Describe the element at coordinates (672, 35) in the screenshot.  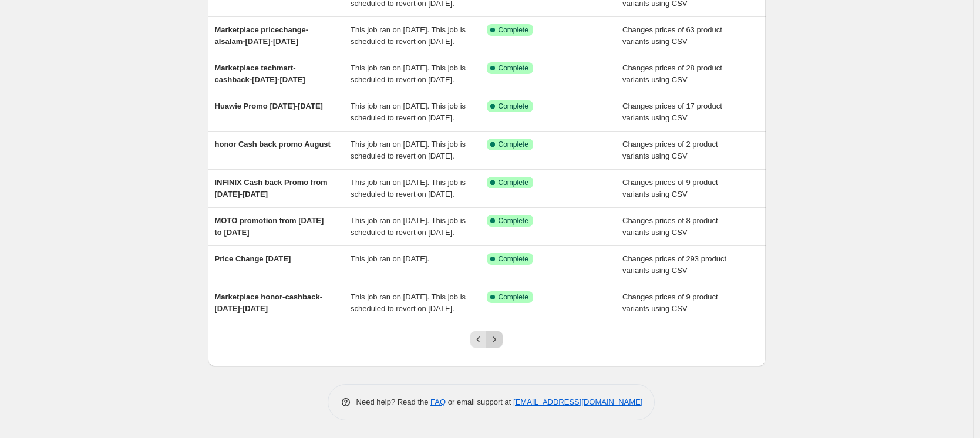
I see `span: Changes prices of 63 product variants using CSV` at that location.